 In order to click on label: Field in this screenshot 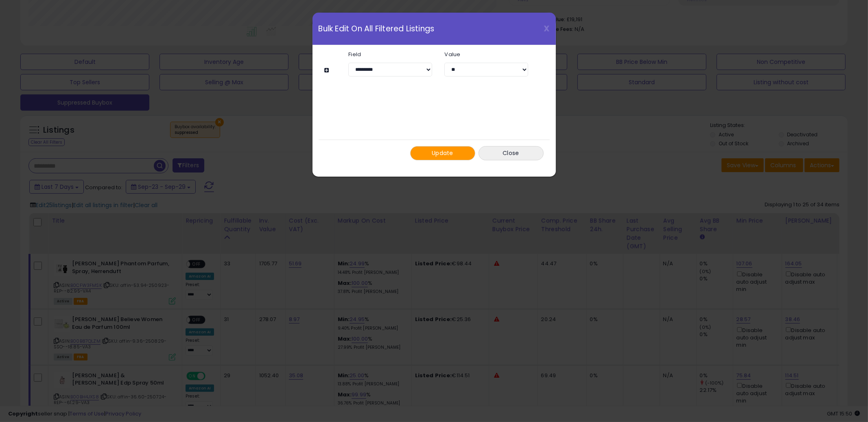, I will do `click(390, 54)`.